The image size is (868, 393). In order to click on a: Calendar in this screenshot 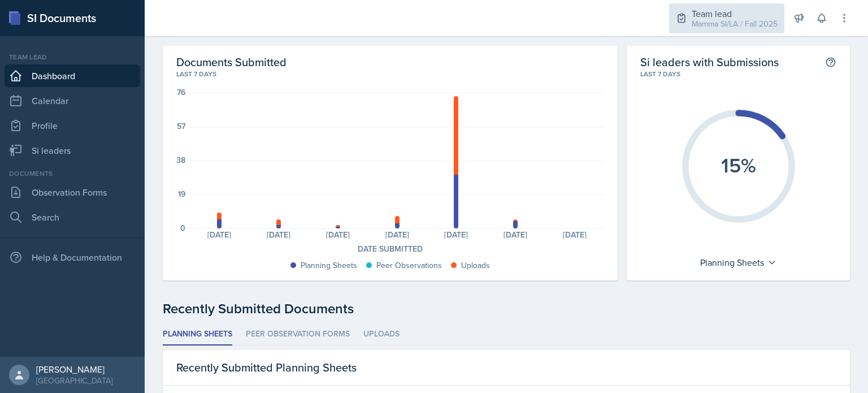, I will do `click(72, 101)`.